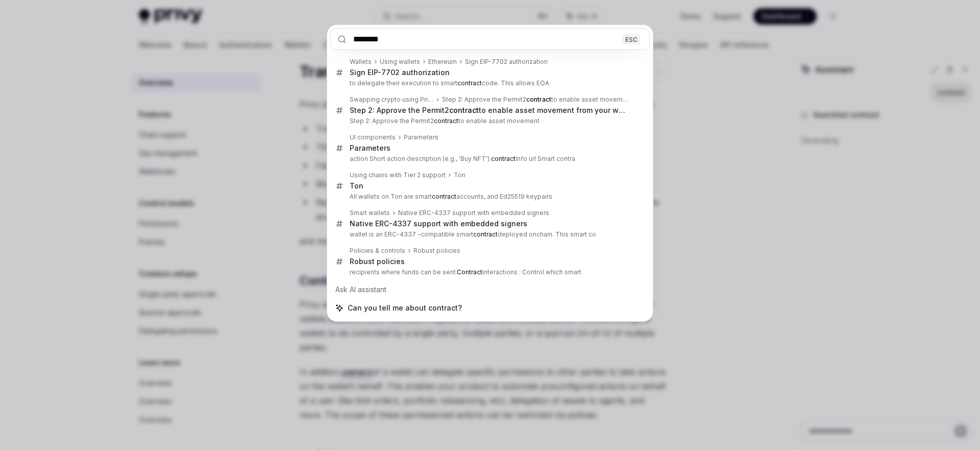 This screenshot has width=980, height=450. Describe the element at coordinates (360, 62) in the screenshot. I see `div: Wallets` at that location.